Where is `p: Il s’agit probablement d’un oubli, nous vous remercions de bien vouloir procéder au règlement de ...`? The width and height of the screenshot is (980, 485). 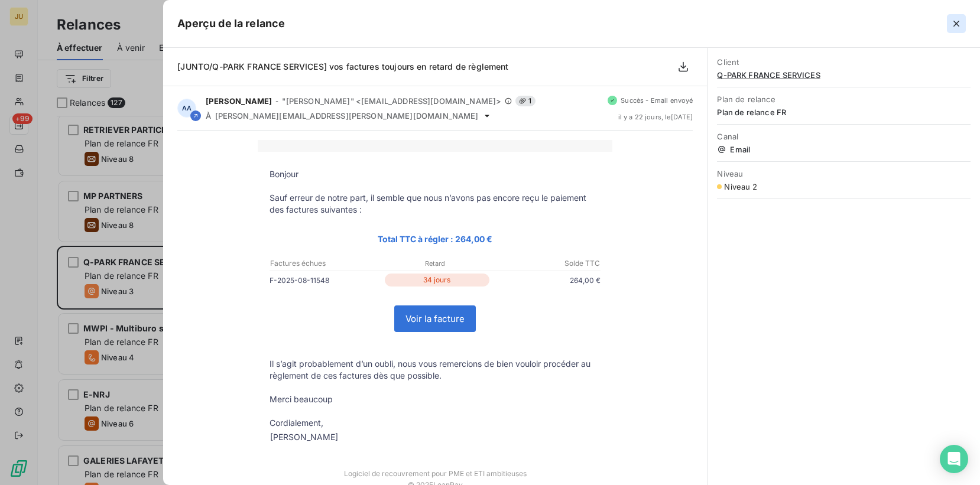 p: Il s’agit probablement d’un oubli, nous vous remercions de bien vouloir procéder au règlement de ... is located at coordinates (435, 369).